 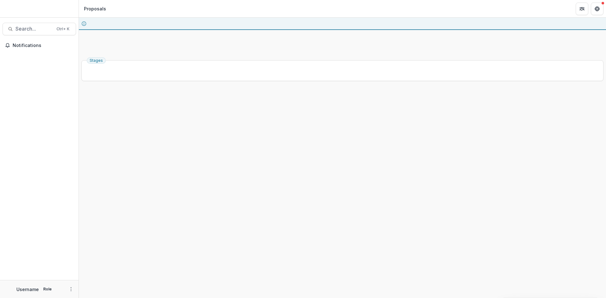 What do you see at coordinates (34, 29) in the screenshot?
I see `span: Search...` at bounding box center [34, 29].